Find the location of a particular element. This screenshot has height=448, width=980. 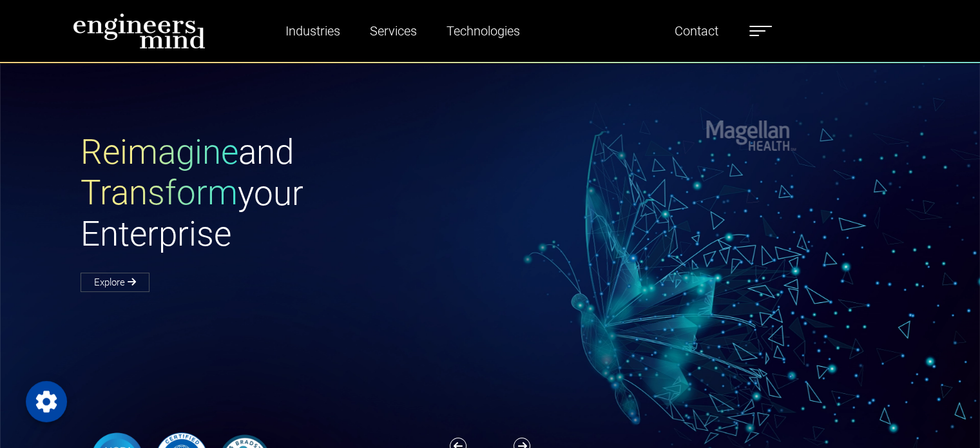

a: Services is located at coordinates (393, 31).